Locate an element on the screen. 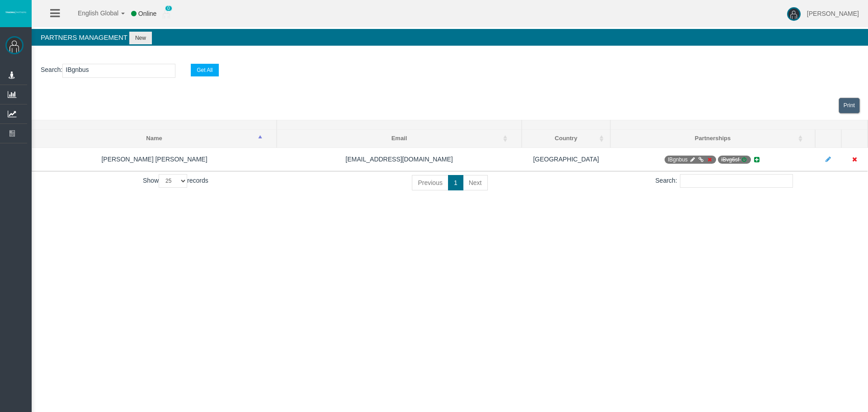 This screenshot has height=412, width=868. th: Email: activate to sort column ascending is located at coordinates (400, 139).